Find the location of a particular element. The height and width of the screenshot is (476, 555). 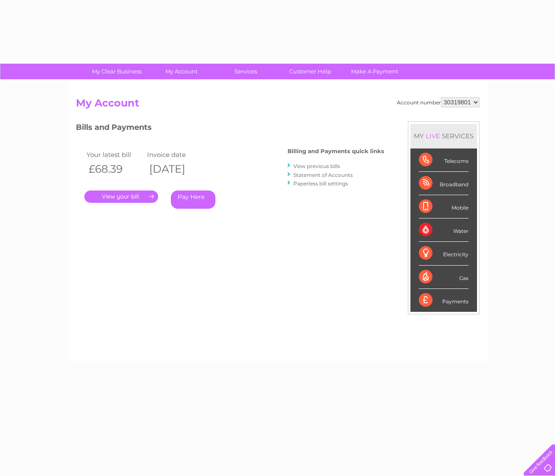

a: View previous bills is located at coordinates (317, 166).